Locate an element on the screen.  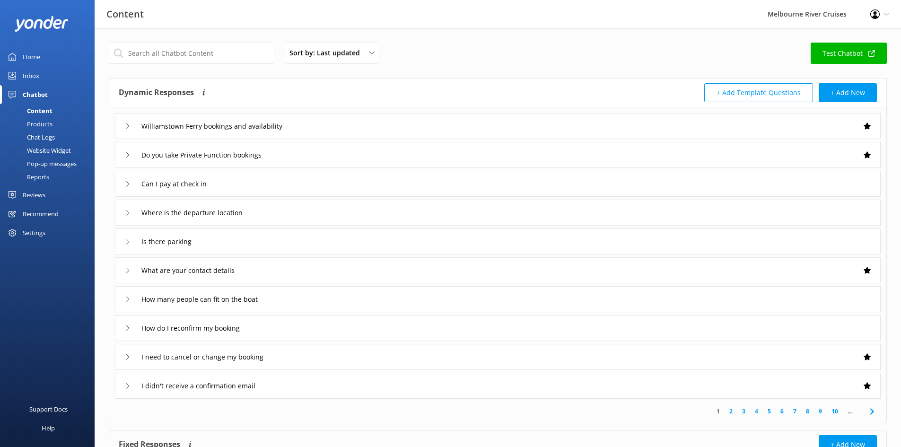
span: Sort by: Last updated is located at coordinates (327, 53).